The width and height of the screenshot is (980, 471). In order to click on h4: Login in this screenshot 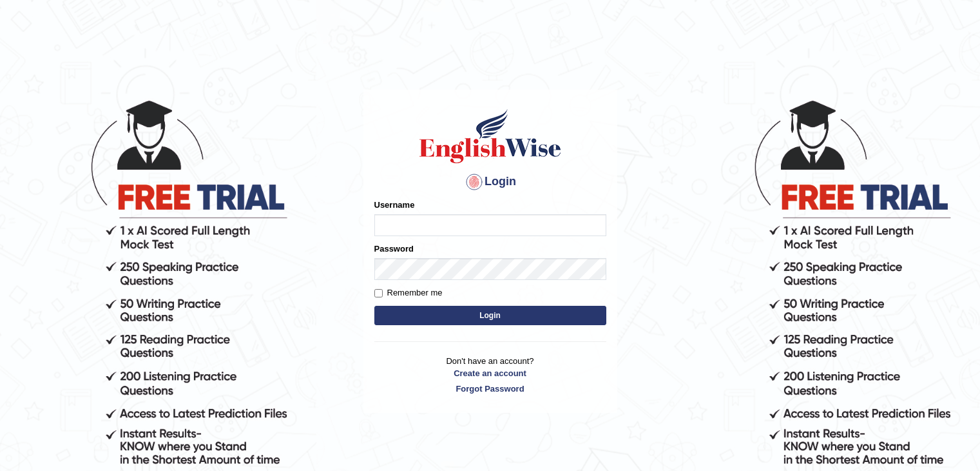, I will do `click(490, 182)`.